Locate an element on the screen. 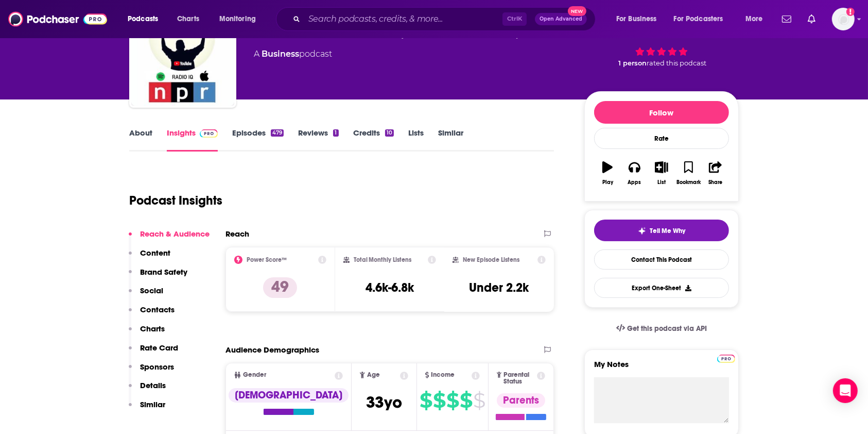 This screenshot has width=868, height=434. span: Income is located at coordinates (443, 374).